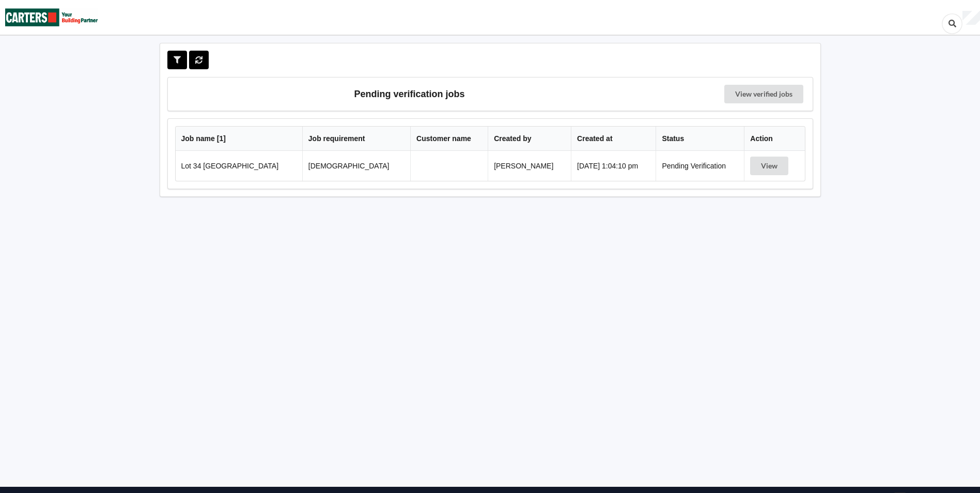 The width and height of the screenshot is (980, 493). I want to click on h3: Pending verification jobs, so click(409, 94).